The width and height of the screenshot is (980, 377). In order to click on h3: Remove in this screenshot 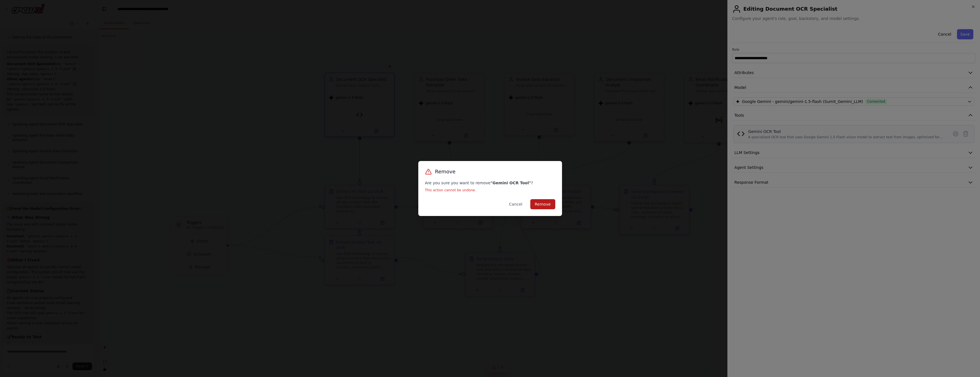, I will do `click(445, 172)`.